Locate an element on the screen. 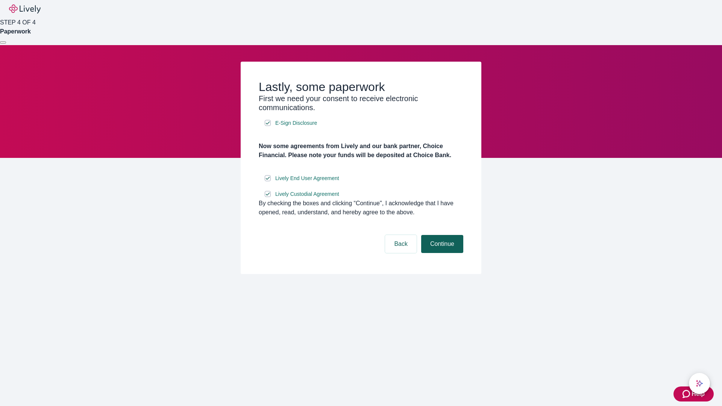 The image size is (722, 406). span: E-Sign Disclosure is located at coordinates (296, 123).